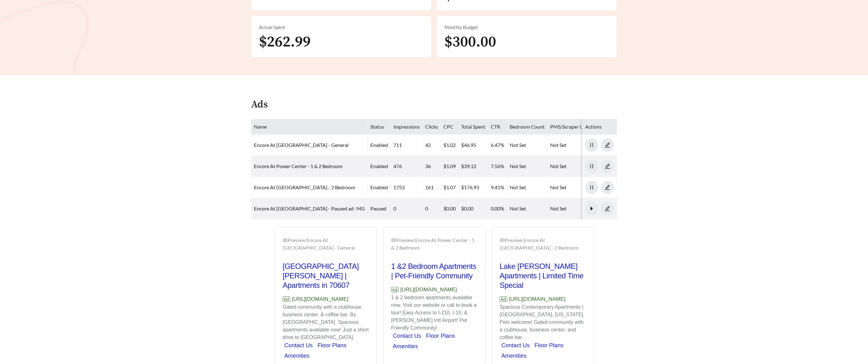 This screenshot has width=868, height=364. What do you see at coordinates (434, 271) in the screenshot?
I see `h2: 1 &2 Bedroom Apartments | Pet-Friendly Community` at bounding box center [434, 271].